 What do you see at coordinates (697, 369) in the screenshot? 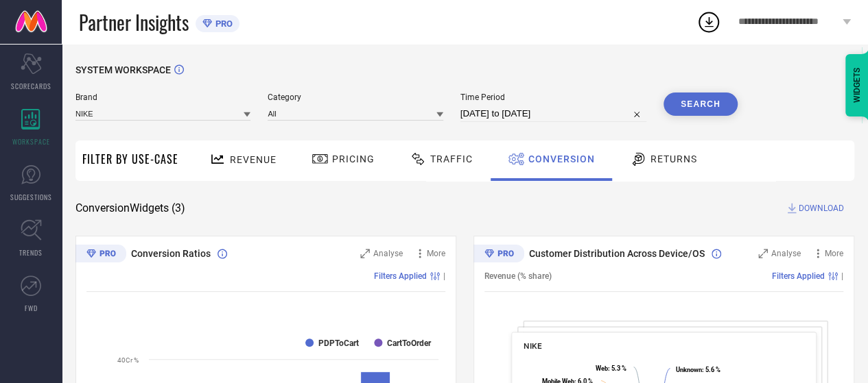
I see `text: : 5.6 %` at bounding box center [697, 369].